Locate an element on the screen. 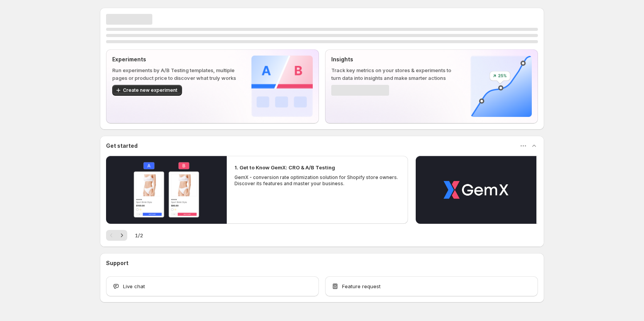 The image size is (644, 321). button: Next is located at coordinates (122, 235).